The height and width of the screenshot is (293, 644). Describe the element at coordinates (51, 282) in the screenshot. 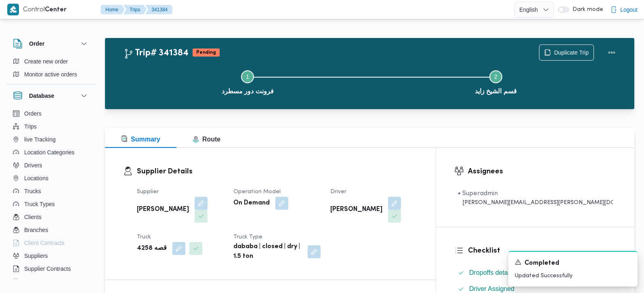

I see `button: Devices` at that location.